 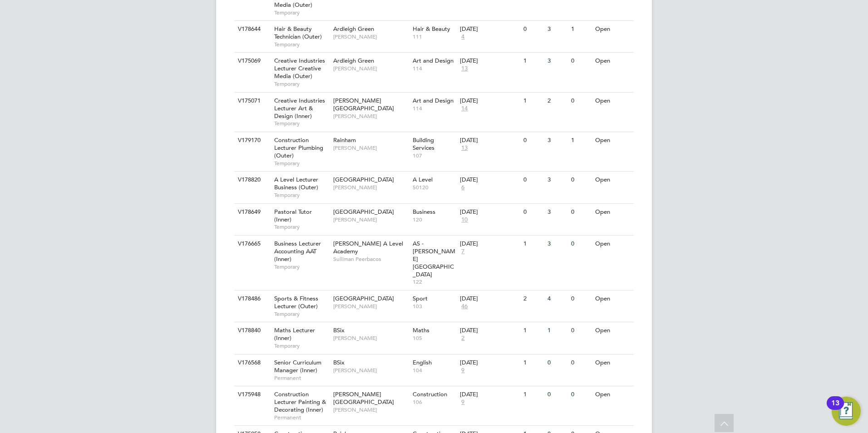 I want to click on div: V179170, so click(x=251, y=141).